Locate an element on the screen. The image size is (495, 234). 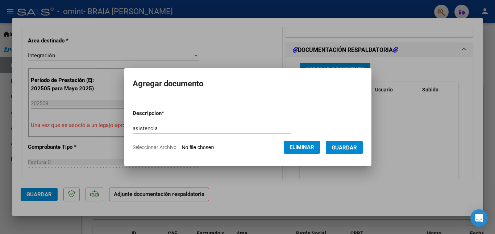
div: Open Intercom Messenger is located at coordinates (479, 218).